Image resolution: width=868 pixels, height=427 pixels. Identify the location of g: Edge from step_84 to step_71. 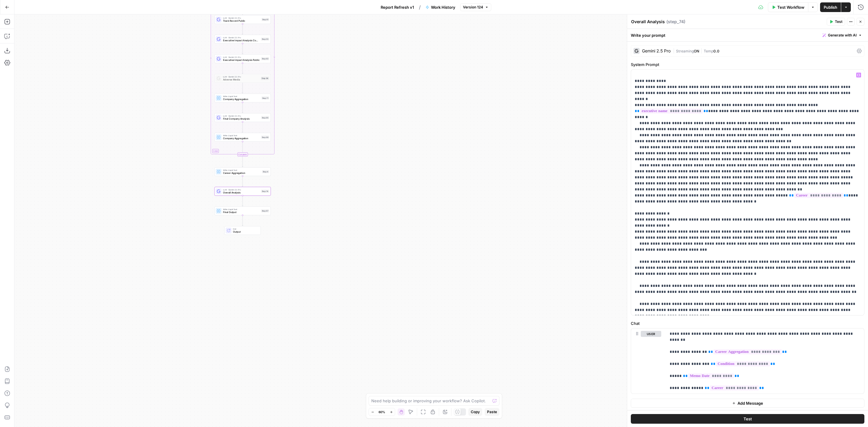
(243, 88).